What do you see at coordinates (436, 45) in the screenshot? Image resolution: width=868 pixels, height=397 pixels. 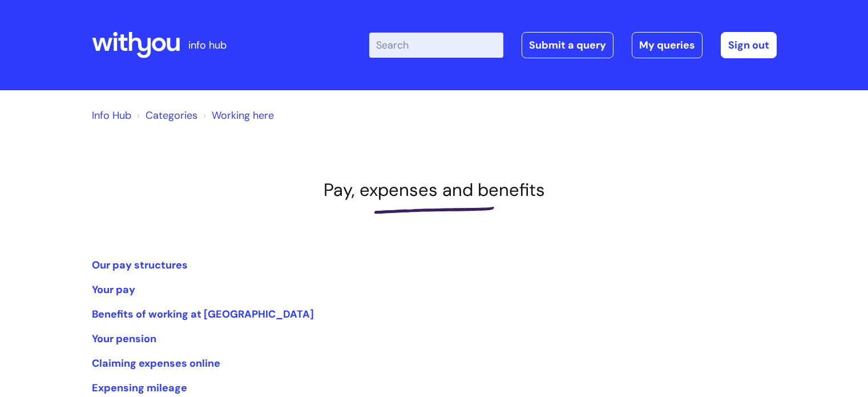 I see `input: Search` at bounding box center [436, 45].